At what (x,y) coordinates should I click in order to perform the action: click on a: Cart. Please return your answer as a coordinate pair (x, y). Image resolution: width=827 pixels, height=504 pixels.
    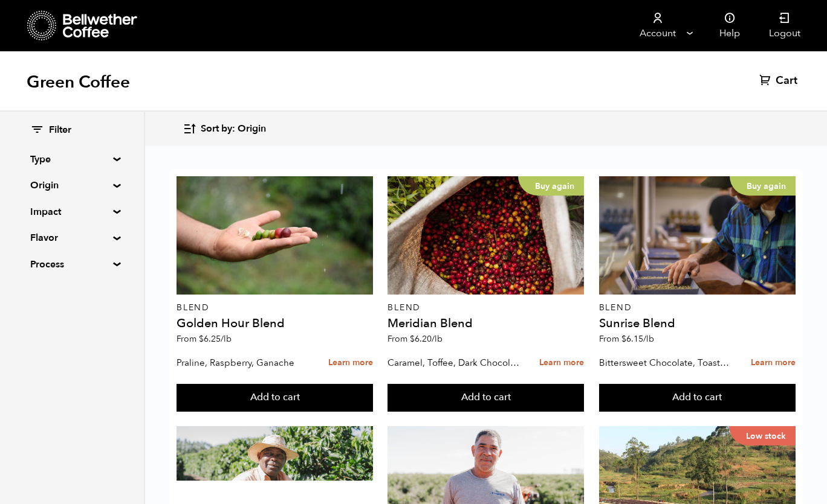
    Looking at the image, I should click on (779, 81).